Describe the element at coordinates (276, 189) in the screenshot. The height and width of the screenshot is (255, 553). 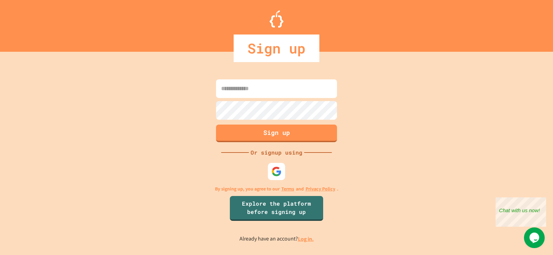
I see `p: By signing up, you agree to our and .` at that location.